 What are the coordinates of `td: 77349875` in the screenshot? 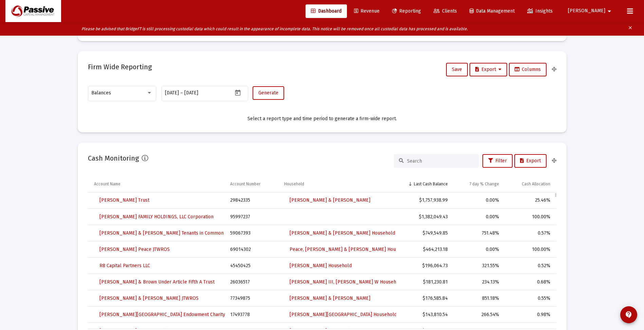 It's located at (252, 299).